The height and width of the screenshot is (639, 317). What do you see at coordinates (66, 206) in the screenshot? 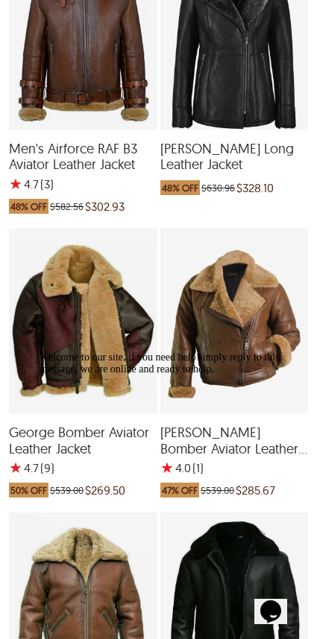
I see `span: $582.56` at bounding box center [66, 206].